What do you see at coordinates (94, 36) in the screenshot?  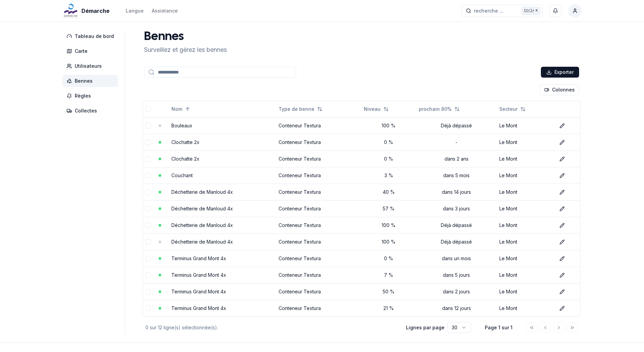 I see `span: Tableau de bord` at bounding box center [94, 36].